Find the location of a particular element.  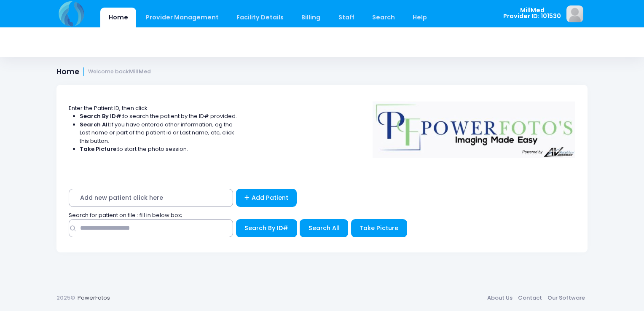

a: Facility Details is located at coordinates (260, 17).